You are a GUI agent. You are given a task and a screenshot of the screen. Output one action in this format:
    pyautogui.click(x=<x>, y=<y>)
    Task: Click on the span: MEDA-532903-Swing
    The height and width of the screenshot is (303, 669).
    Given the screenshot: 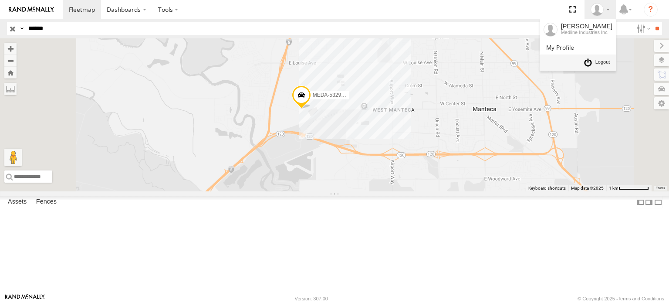 What is the action you would take?
    pyautogui.click(x=337, y=95)
    